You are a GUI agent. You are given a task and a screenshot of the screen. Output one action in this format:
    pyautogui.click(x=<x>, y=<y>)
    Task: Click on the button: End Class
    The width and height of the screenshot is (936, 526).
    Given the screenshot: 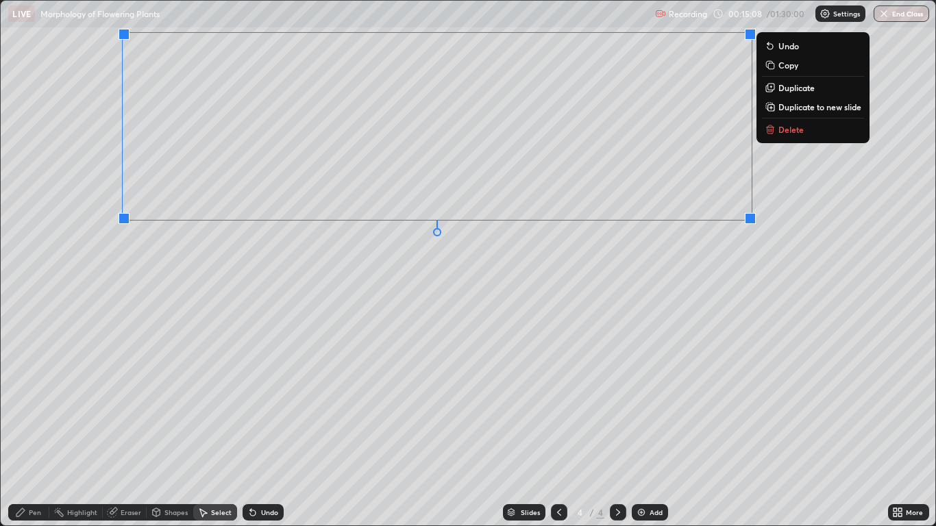 What is the action you would take?
    pyautogui.click(x=901, y=14)
    